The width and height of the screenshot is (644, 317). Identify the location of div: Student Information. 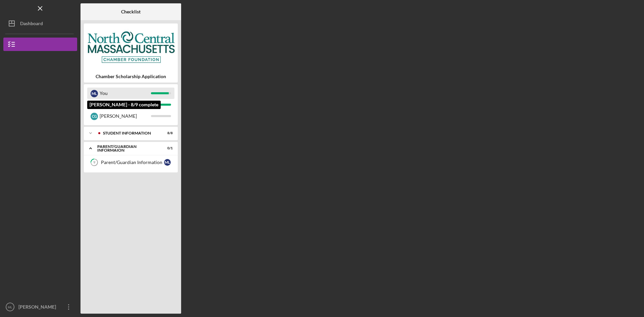
(130, 133).